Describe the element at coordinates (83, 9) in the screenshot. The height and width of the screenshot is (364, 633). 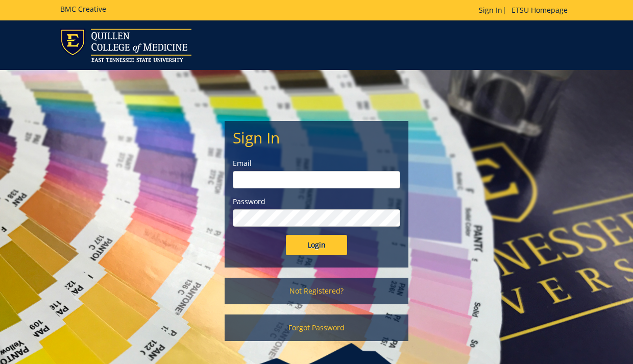
I see `h5: BMC Creative` at that location.